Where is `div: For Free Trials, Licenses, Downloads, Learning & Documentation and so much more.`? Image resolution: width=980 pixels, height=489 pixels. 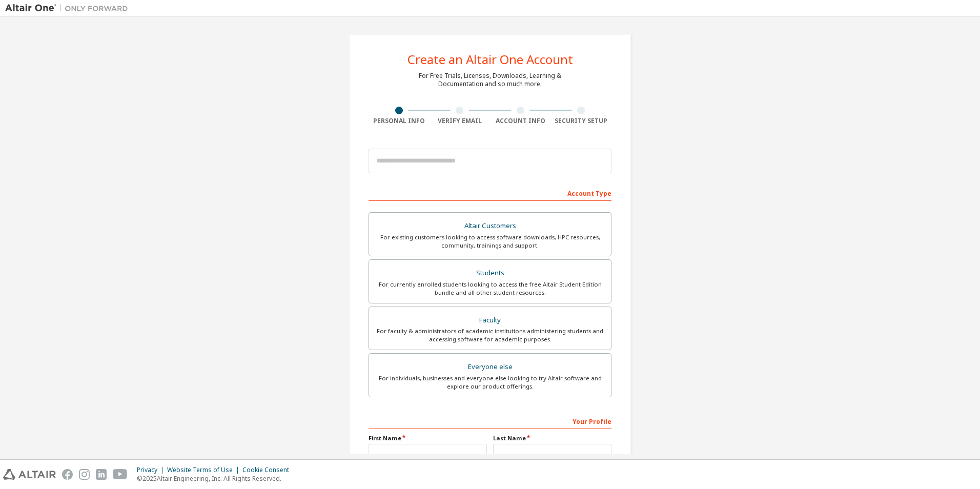
div: For Free Trials, Licenses, Downloads, Learning & Documentation and so much more. is located at coordinates (490, 80).